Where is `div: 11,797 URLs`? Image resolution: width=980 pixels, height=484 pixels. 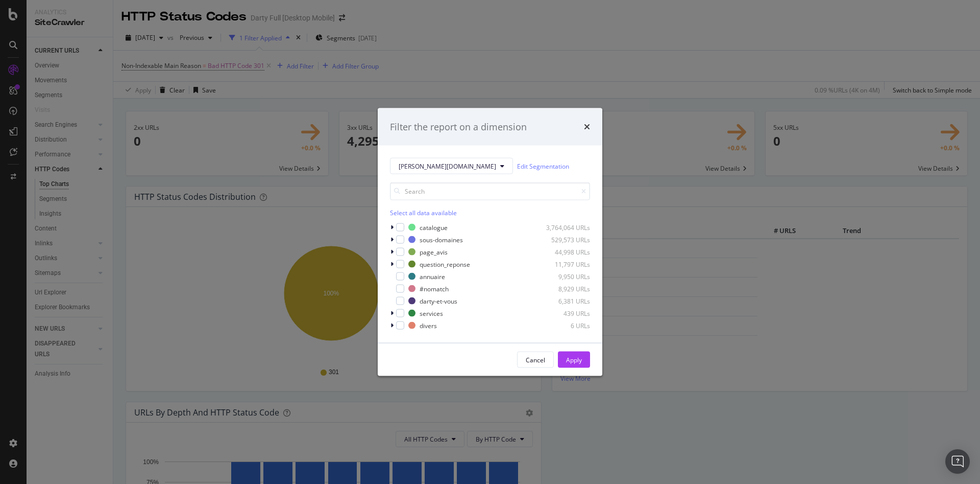 div: 11,797 URLs is located at coordinates (566, 263).